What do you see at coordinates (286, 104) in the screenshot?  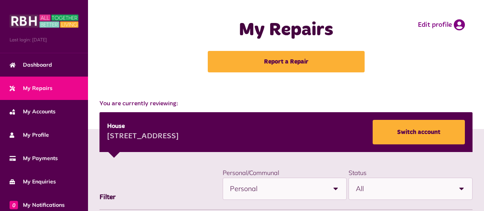 I see `span: You are currently reviewing:` at bounding box center [286, 104].